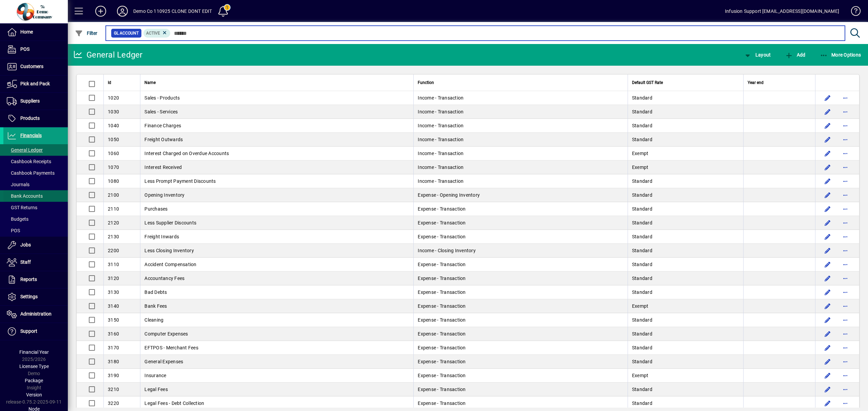  What do you see at coordinates (30, 135) in the screenshot?
I see `span: Financials` at bounding box center [30, 135].